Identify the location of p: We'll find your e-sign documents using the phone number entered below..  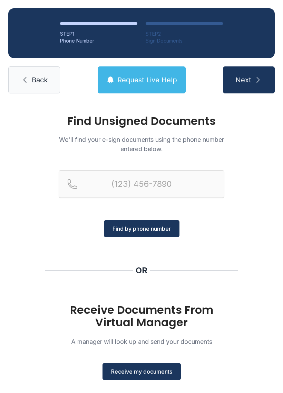
(142, 144).